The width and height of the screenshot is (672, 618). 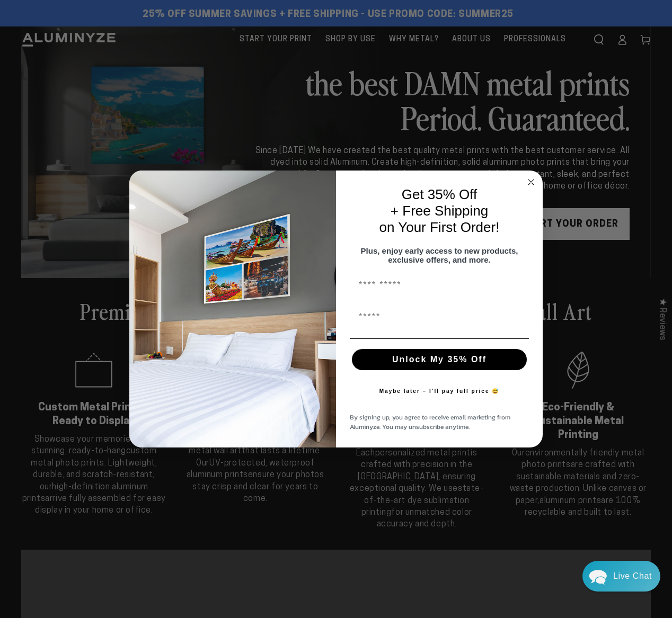 I want to click on button: Maybe later – I’ll pay full price 😅, so click(x=439, y=391).